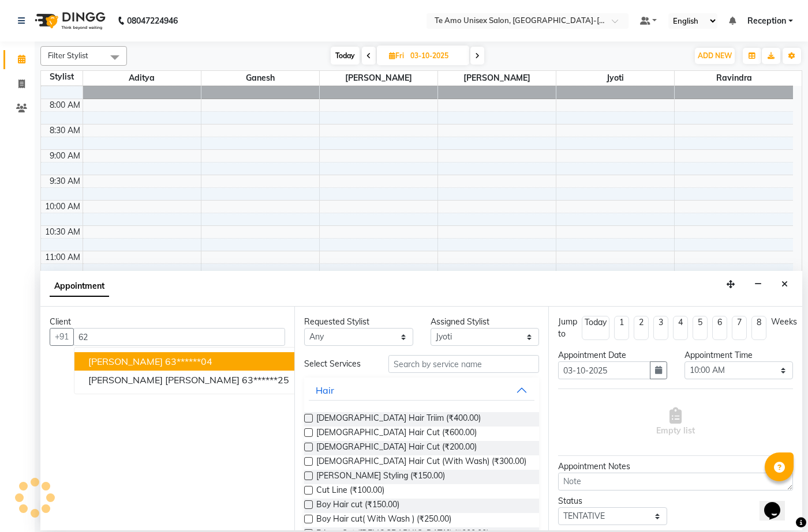 This screenshot has height=532, width=808. Describe the element at coordinates (421, 390) in the screenshot. I see `button: Hair` at that location.